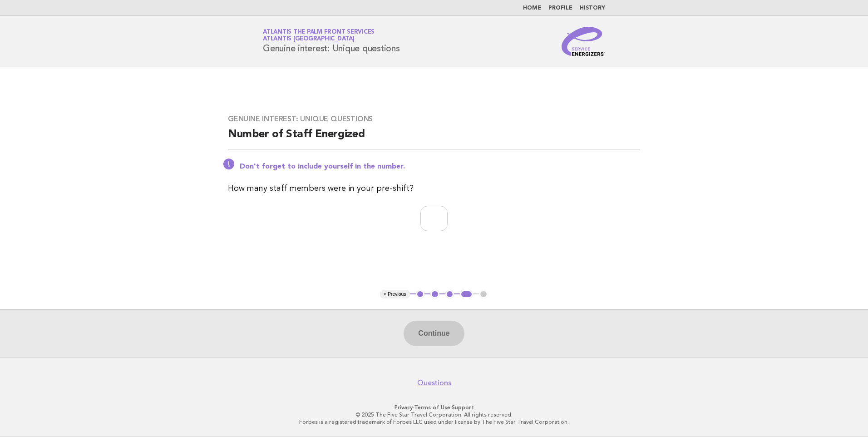 This screenshot has height=437, width=868. I want to click on button: 3, so click(450, 295).